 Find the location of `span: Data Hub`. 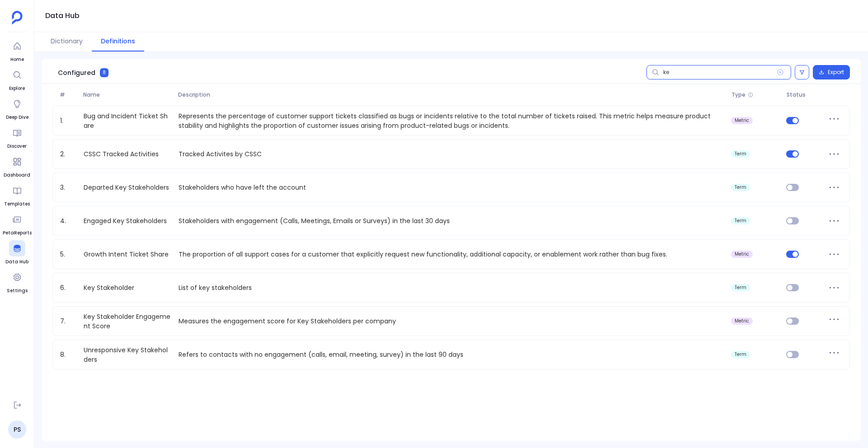

span: Data Hub is located at coordinates (17, 262).